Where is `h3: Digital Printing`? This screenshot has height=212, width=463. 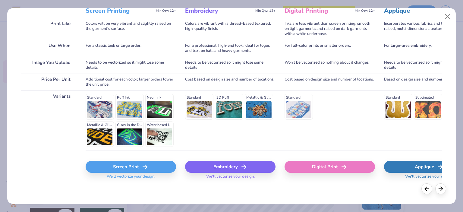
h3: Digital Printing is located at coordinates (318, 11).